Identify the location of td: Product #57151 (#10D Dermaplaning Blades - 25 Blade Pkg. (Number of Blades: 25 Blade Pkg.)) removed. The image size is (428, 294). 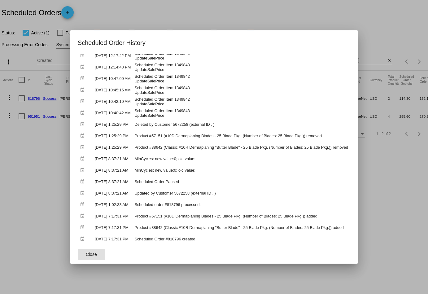
(241, 136).